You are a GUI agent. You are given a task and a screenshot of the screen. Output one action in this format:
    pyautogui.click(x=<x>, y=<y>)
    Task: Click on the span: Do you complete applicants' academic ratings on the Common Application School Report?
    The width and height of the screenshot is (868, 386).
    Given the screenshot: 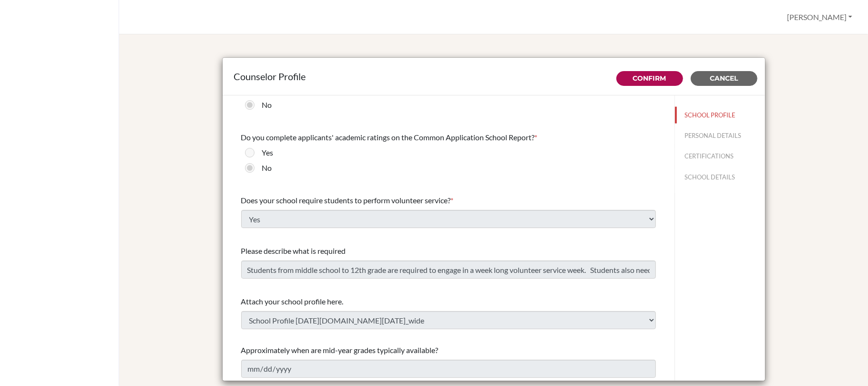 What is the action you would take?
    pyautogui.click(x=388, y=137)
    